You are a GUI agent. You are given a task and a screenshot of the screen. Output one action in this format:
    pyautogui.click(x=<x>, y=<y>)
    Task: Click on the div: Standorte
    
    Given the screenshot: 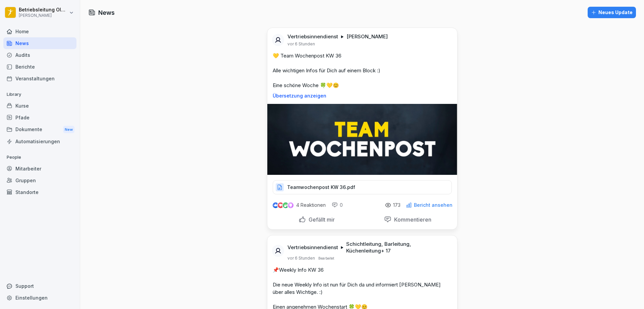 What is the action you would take?
    pyautogui.click(x=40, y=192)
    